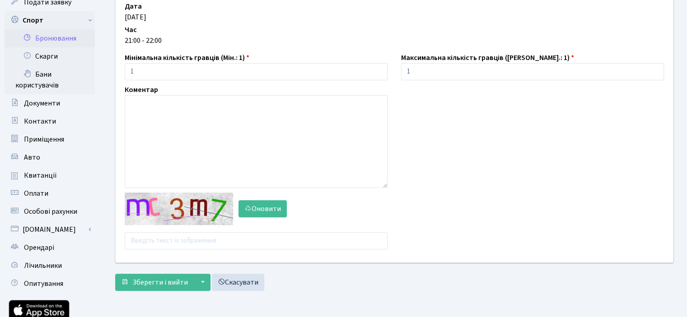 This screenshot has width=687, height=317. Describe the element at coordinates (187, 58) in the screenshot. I see `label: Мінімальна кількість гравців (Мін.: 1)` at that location.